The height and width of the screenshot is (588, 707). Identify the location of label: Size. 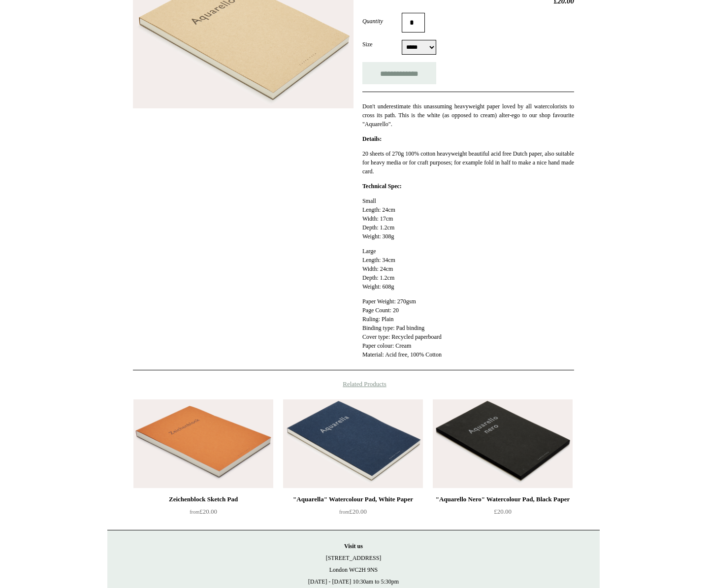
(382, 45).